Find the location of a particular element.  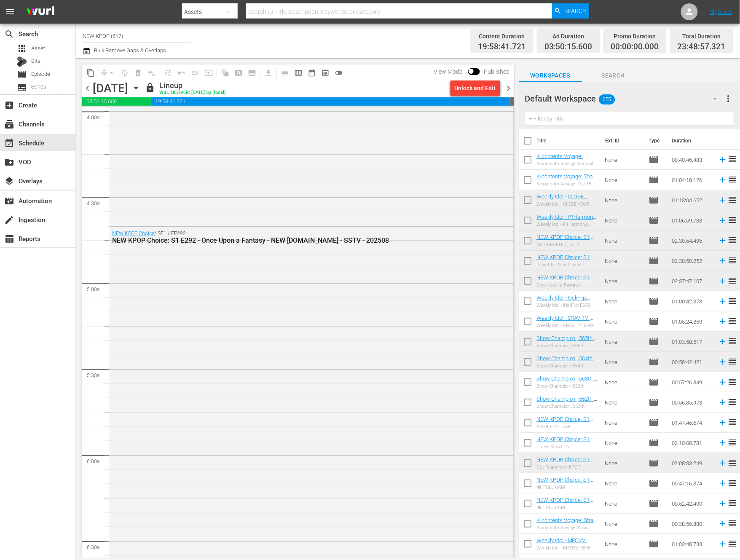

span: Create Search Block is located at coordinates (239, 73).